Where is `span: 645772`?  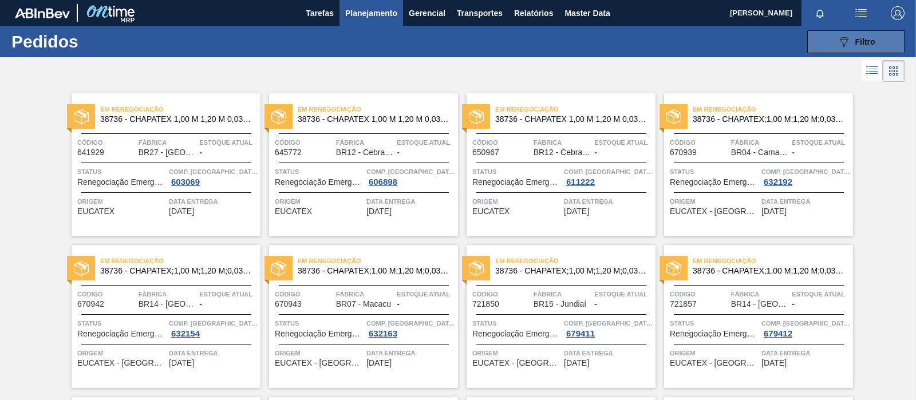 span: 645772 is located at coordinates (288, 152).